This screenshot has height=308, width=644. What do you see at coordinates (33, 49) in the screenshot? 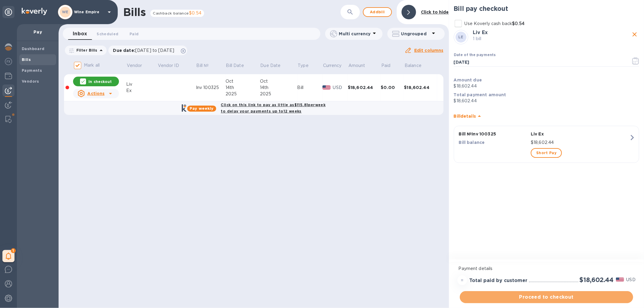
I see `b: Dashboard` at bounding box center [33, 49].